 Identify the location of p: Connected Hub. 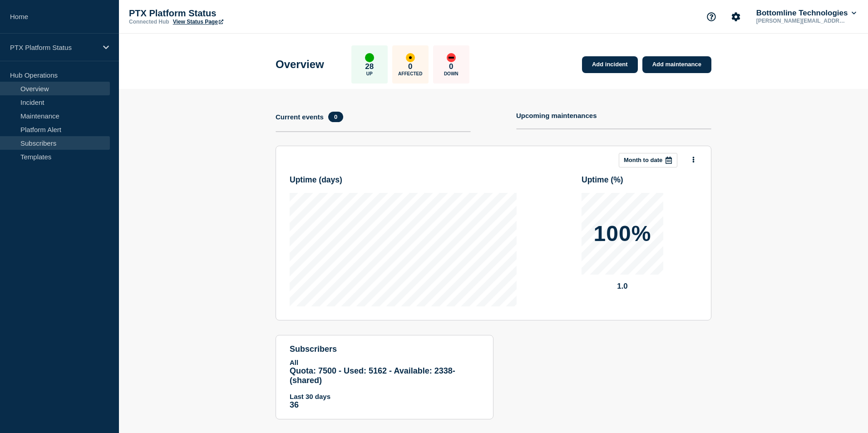
(149, 21).